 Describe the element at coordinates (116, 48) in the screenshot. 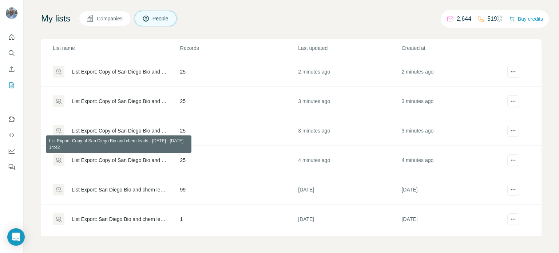

I see `p: List name` at that location.